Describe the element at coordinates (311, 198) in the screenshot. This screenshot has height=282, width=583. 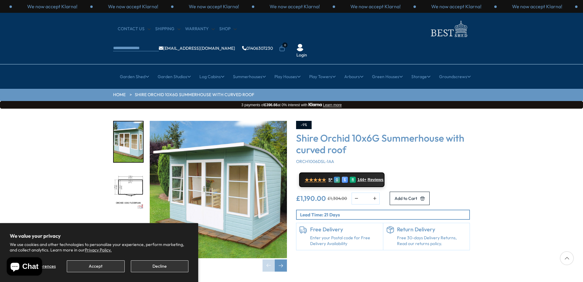
I see `ins: £1,190.00` at that location.